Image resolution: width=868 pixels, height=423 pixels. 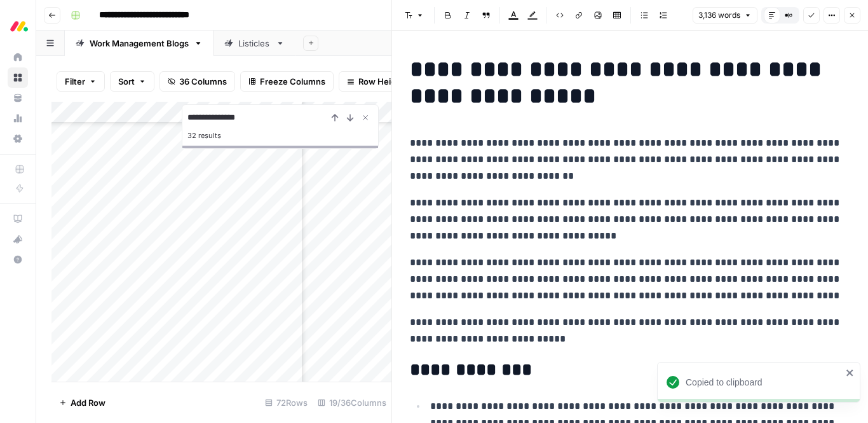 What do you see at coordinates (81, 81) in the screenshot?
I see `button: Filter` at bounding box center [81, 81].